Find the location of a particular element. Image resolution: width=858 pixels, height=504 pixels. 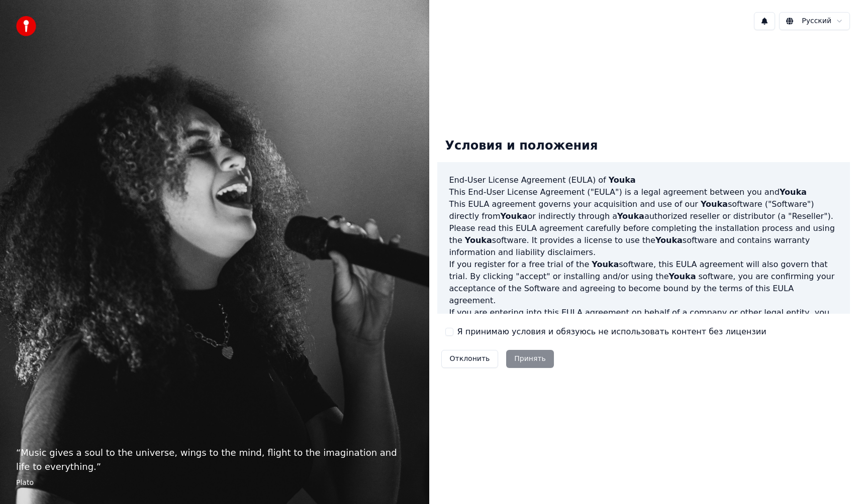

p: “ Music gives a soul to the universe, wings to the mind, flight to the imagination and life to ev... is located at coordinates (215, 460).